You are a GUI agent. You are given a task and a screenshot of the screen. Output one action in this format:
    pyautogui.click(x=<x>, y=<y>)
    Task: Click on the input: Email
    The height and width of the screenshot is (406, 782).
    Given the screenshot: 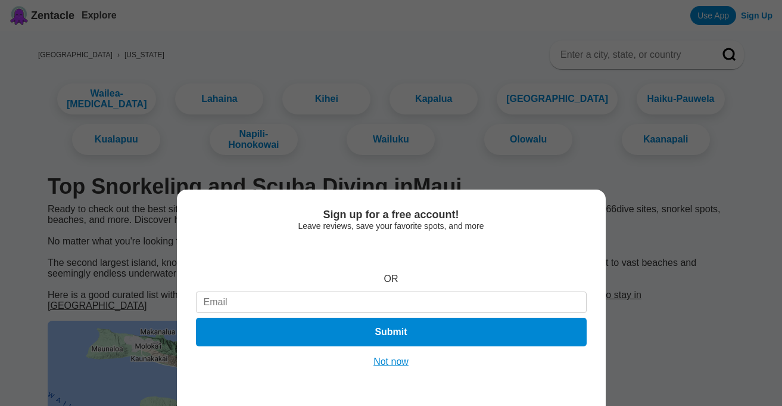 What is the action you would take?
    pyautogui.click(x=391, y=302)
    